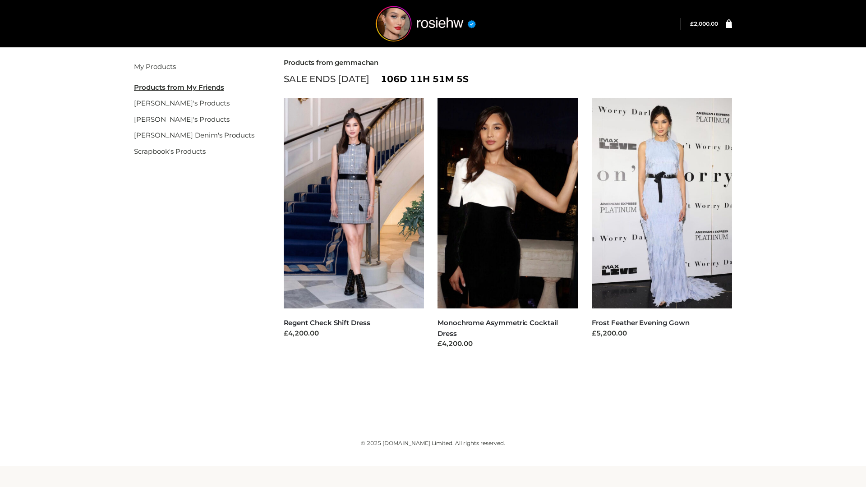 This screenshot has width=866, height=487. Describe the element at coordinates (425, 79) in the screenshot. I see `span: 106d 11h 51m 5s` at that location.